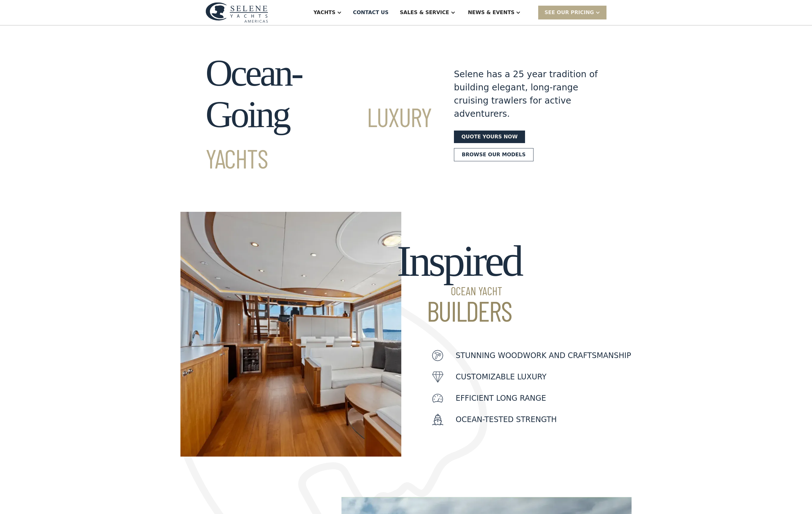 The image size is (812, 514). I want to click on p: Stunning woodwork and craftsmanship, so click(544, 355).